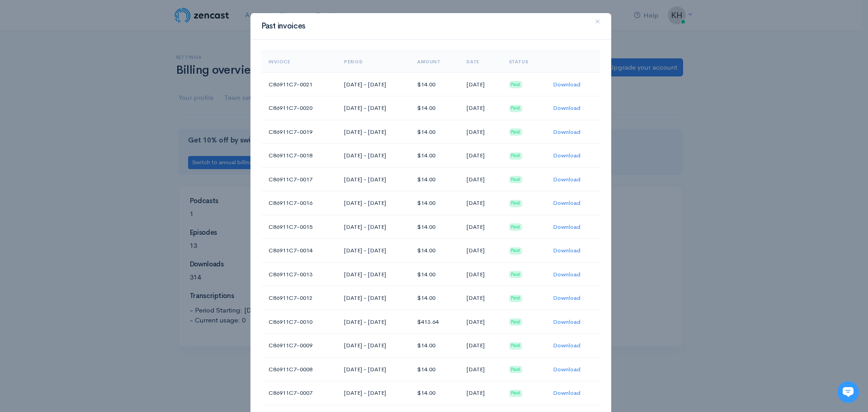 The image size is (868, 412). Describe the element at coordinates (299, 345) in the screenshot. I see `td: C86911C7-0009` at that location.